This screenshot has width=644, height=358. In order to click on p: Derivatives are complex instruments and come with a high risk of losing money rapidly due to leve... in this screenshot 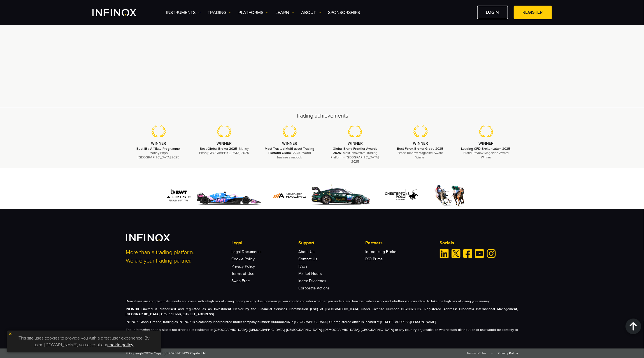, I will do `click(322, 301)`.